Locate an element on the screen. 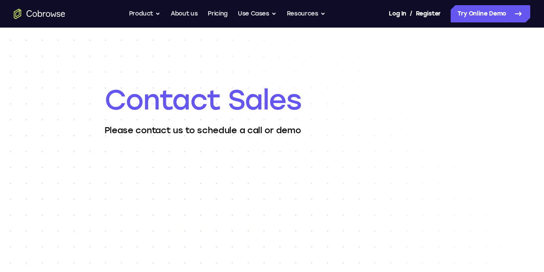 This screenshot has height=272, width=544. a: About us is located at coordinates (184, 14).